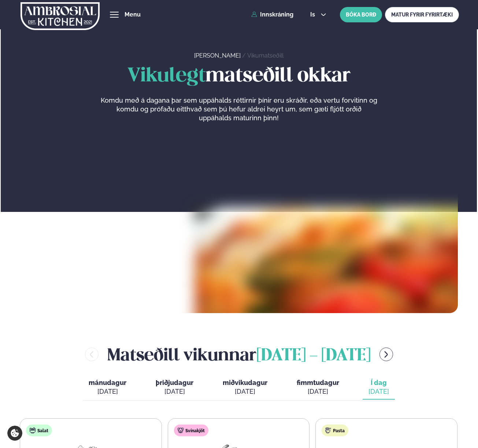  Describe the element at coordinates (265, 55) in the screenshot. I see `a: Vikumatseðill` at that location.